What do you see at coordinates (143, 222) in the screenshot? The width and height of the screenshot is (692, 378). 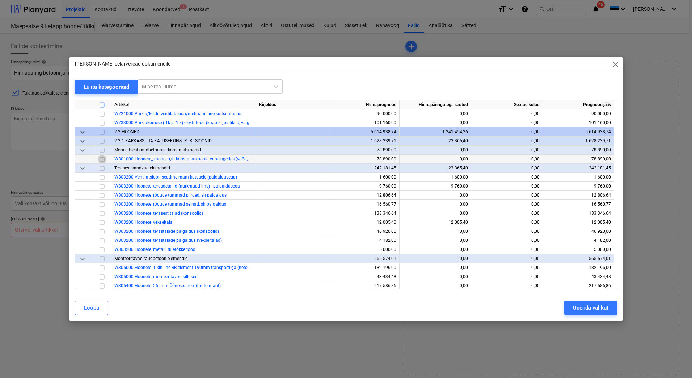 I see `span: W303200 Hoonete_vekseltala` at bounding box center [143, 222].